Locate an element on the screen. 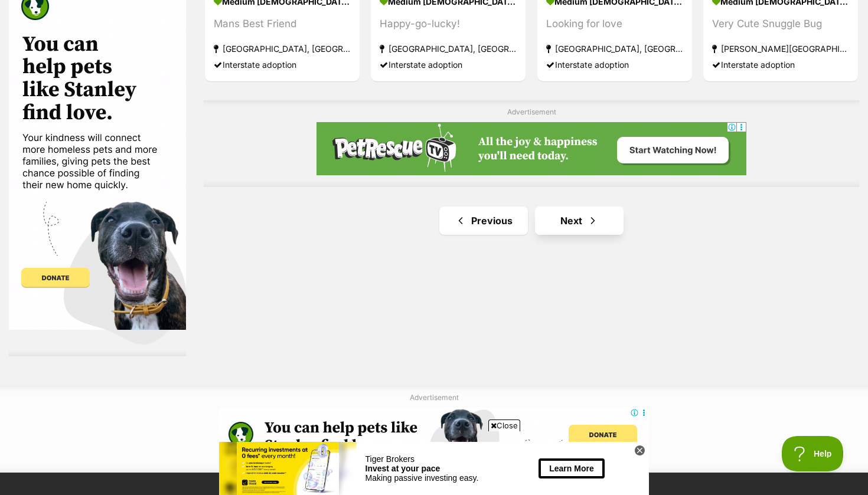 This screenshot has width=868, height=495. a: Next page is located at coordinates (579, 221).